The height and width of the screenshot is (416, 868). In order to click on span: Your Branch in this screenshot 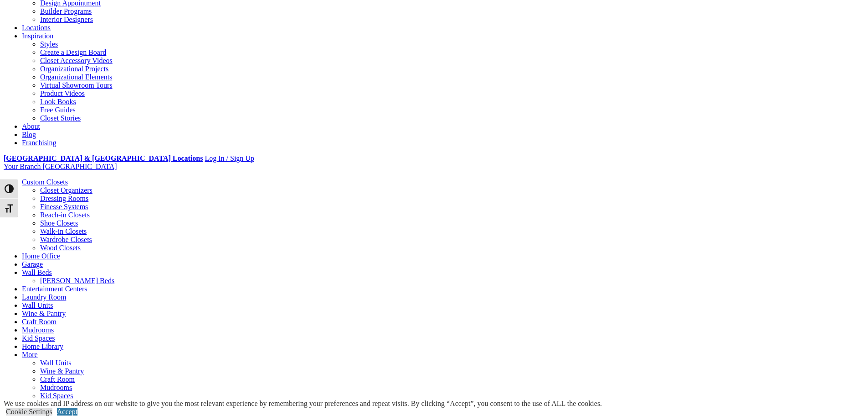, I will do `click(22, 166)`.